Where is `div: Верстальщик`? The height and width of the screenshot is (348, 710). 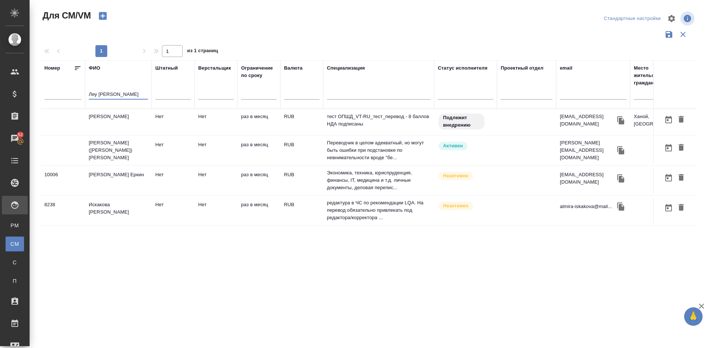
div: Верстальщик is located at coordinates (214, 68).